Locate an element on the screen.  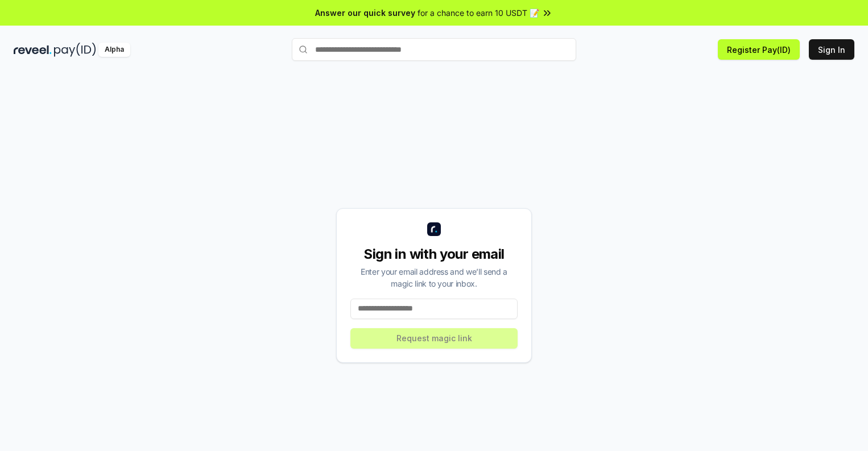
div: Alpha is located at coordinates (114, 49).